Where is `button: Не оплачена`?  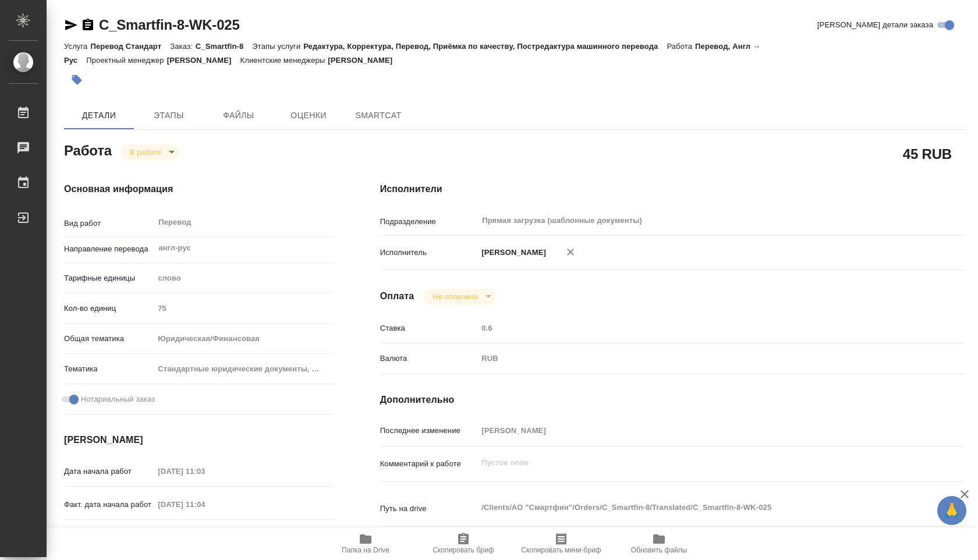
button: Не оплачена is located at coordinates (454, 296).